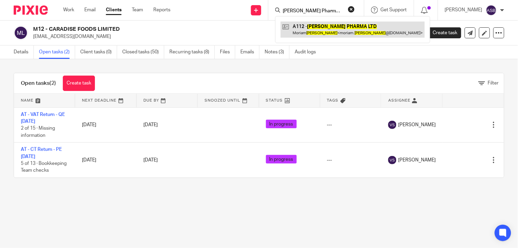  Describe the element at coordinates (137, 10) in the screenshot. I see `a: Team` at that location.